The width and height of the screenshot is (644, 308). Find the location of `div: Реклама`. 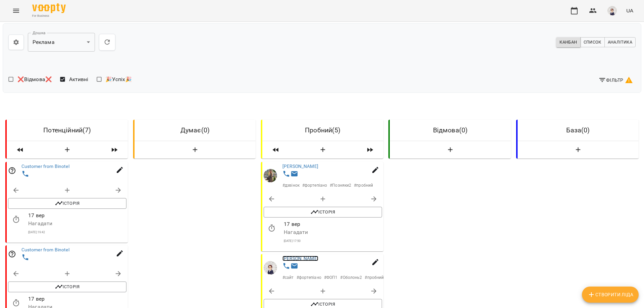

div: Реклама is located at coordinates (61, 42).